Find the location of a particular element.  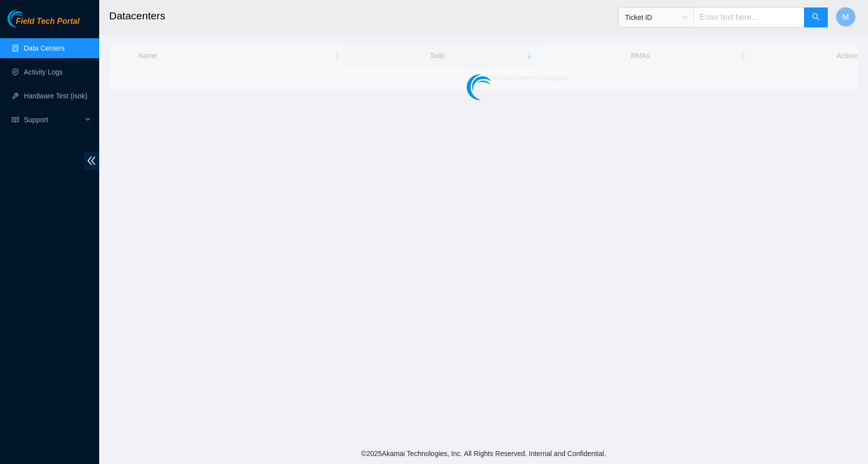

span: Field Tech Portal is located at coordinates (47, 22).